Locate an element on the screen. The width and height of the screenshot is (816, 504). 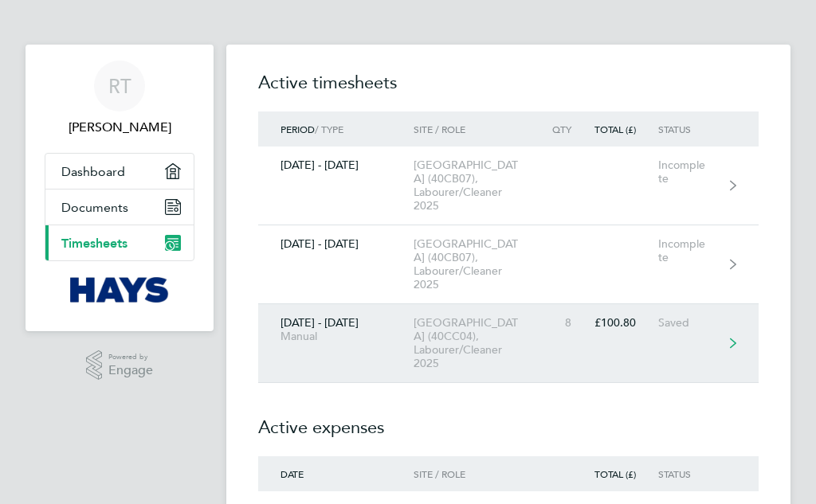
span: Timesheets is located at coordinates (94, 243).